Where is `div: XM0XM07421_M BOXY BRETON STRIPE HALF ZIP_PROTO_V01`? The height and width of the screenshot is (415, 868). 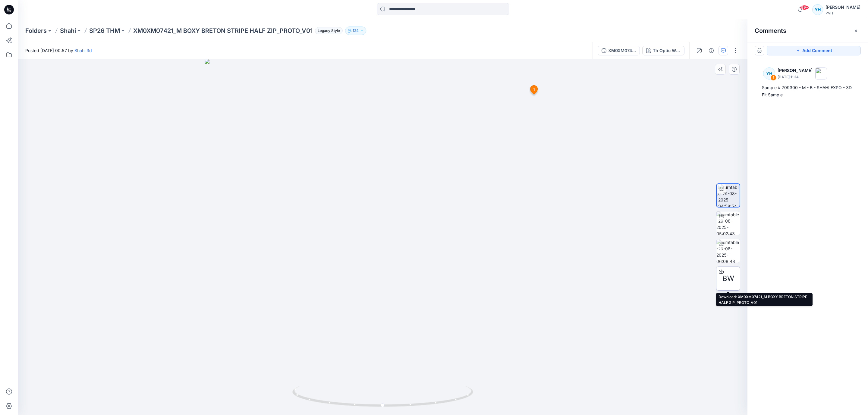
div: XM0XM07421_M BOXY BRETON STRIPE HALF ZIP_PROTO_V01 is located at coordinates (622, 51).